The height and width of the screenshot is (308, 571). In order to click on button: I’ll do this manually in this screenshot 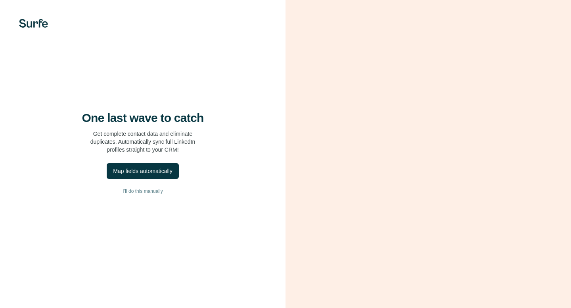, I will do `click(143, 191)`.